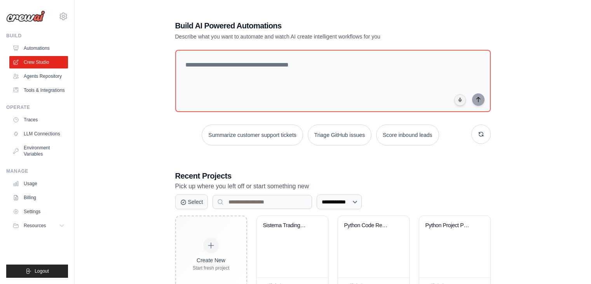 The height and width of the screenshot is (284, 591). Describe the element at coordinates (37, 36) in the screenshot. I see `div: Build` at that location.